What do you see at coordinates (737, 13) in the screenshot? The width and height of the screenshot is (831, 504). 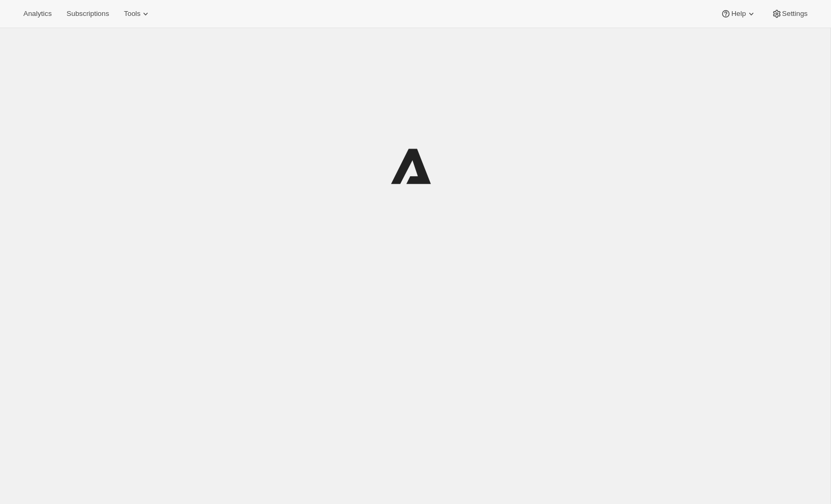 I see `span: Help` at bounding box center [737, 13].